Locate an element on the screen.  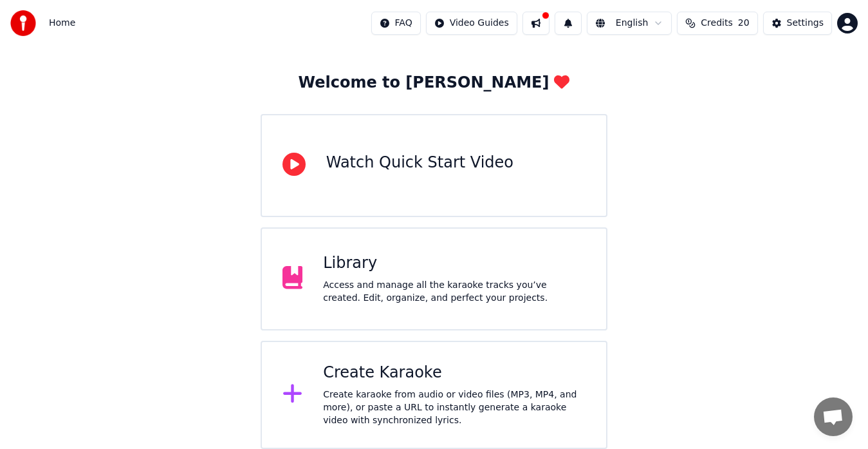
div: Access and manage all the karaoke tracks you’ve created. Edit, organize, and perfect your projects. is located at coordinates (454, 292).